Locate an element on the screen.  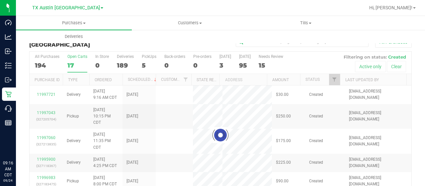
inline-svg: Call Center is located at coordinates (8, 108).